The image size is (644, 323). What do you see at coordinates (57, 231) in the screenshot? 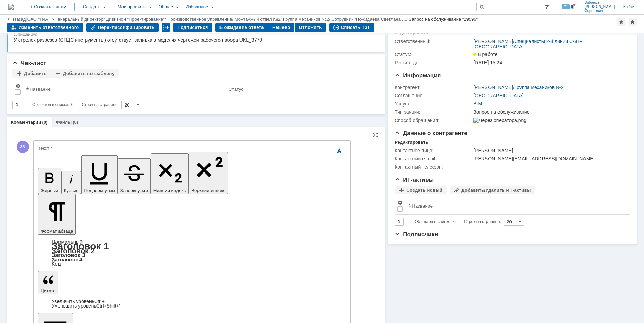
I see `span: Формат абзаца` at bounding box center [57, 231].